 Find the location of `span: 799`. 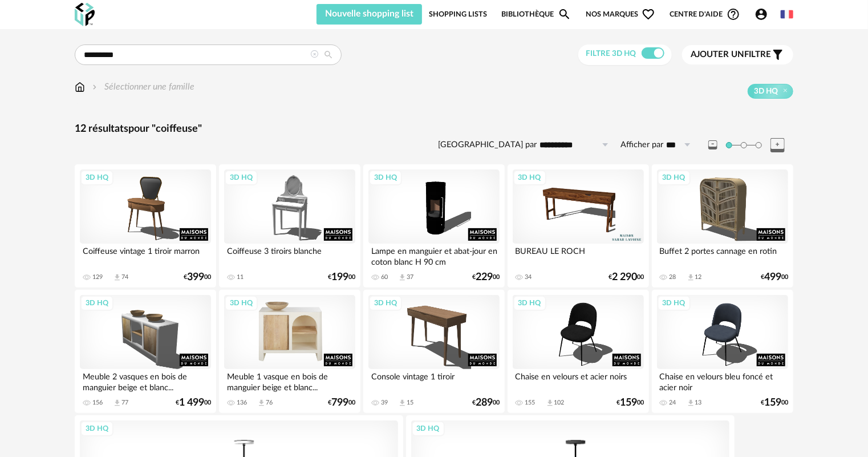

span: 799 is located at coordinates (340, 403).